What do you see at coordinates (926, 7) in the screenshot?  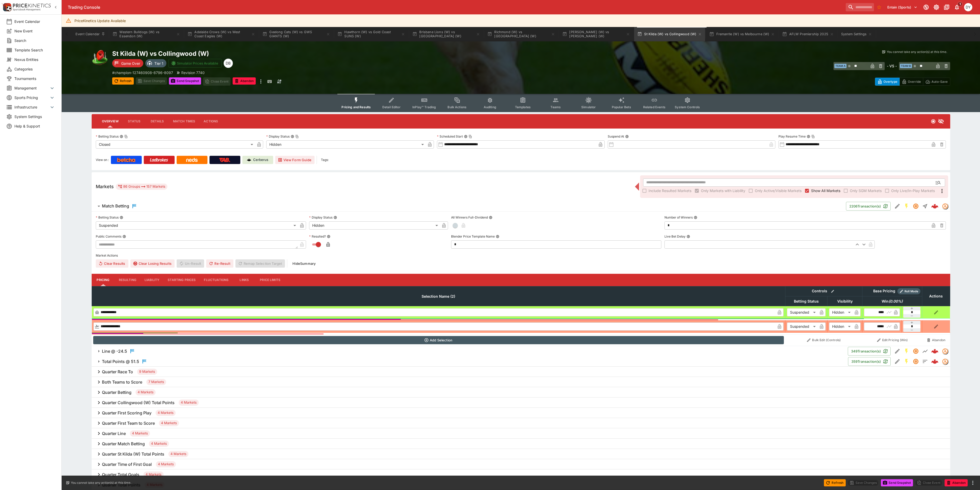 I see `button: Connected to PK` at bounding box center [926, 7].